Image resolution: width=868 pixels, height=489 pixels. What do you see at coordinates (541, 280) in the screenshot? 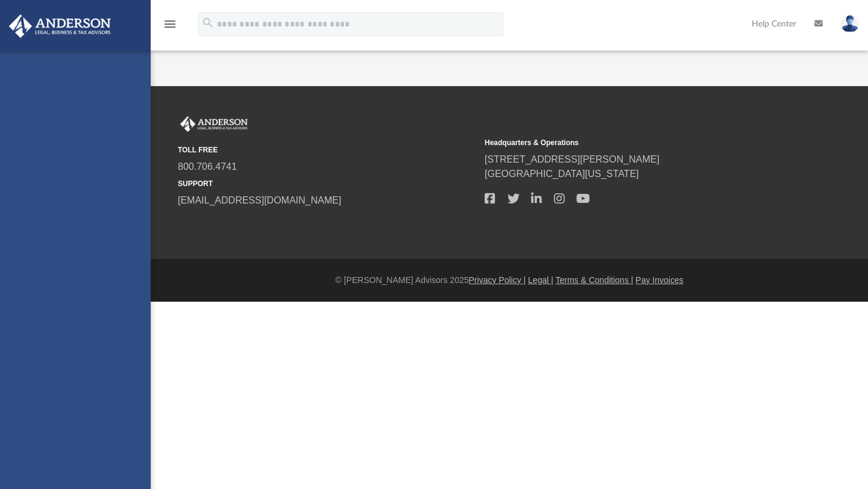
I see `a: Legal |` at bounding box center [541, 280].